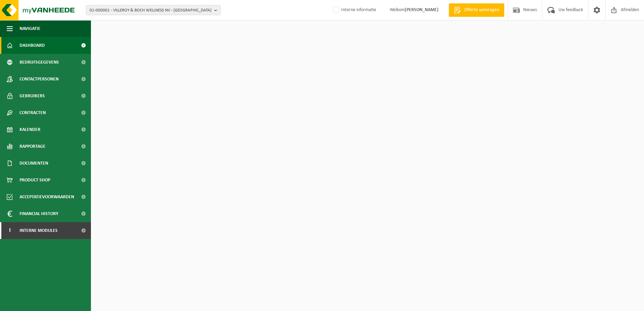  I want to click on a: Offerte aanvragen, so click(476, 10).